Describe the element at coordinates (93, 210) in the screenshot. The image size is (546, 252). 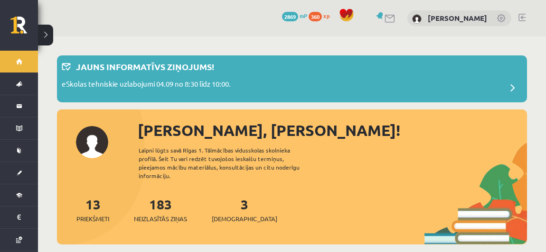
I see `a: 13Priekšmeti` at that location.